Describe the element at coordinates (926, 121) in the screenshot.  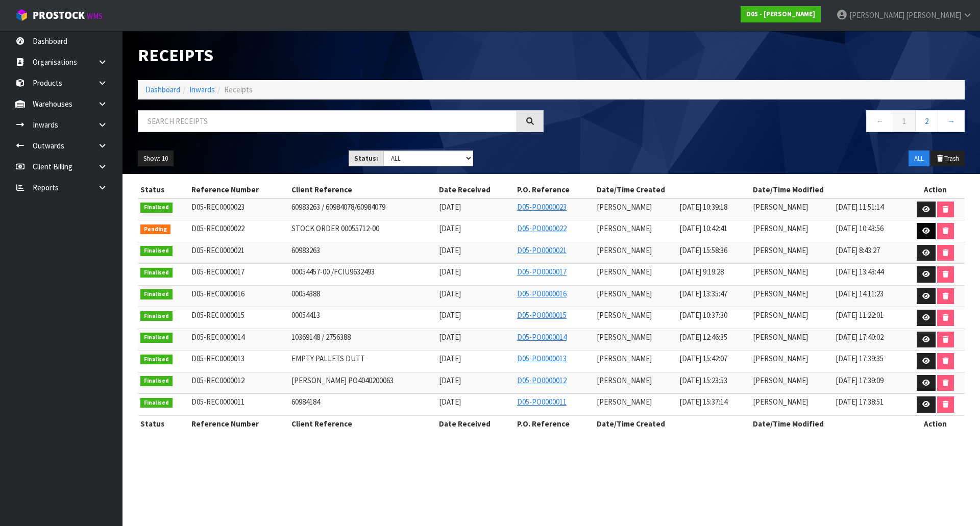
I see `a: 2` at that location.